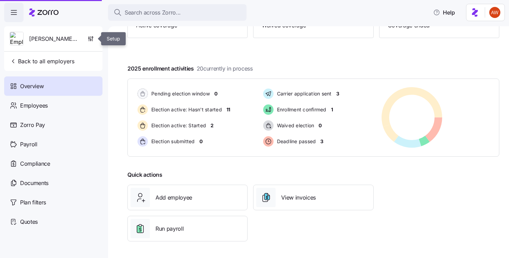 The image size is (509, 258). What do you see at coordinates (53, 86) in the screenshot?
I see `a: Overview` at bounding box center [53, 86].